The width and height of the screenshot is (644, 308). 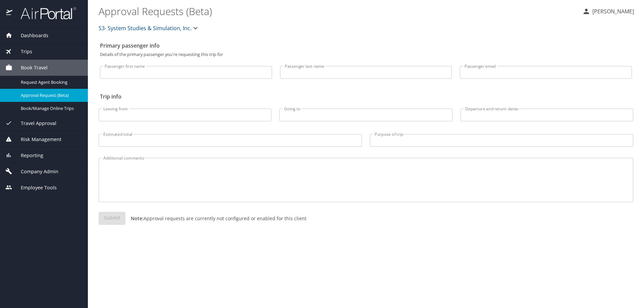 I want to click on img: icon-airportal.png, so click(x=10, y=13).